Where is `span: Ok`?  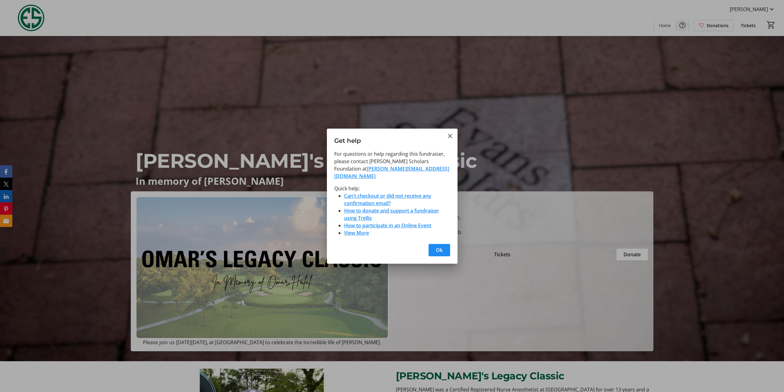 span: Ok is located at coordinates (439, 250).